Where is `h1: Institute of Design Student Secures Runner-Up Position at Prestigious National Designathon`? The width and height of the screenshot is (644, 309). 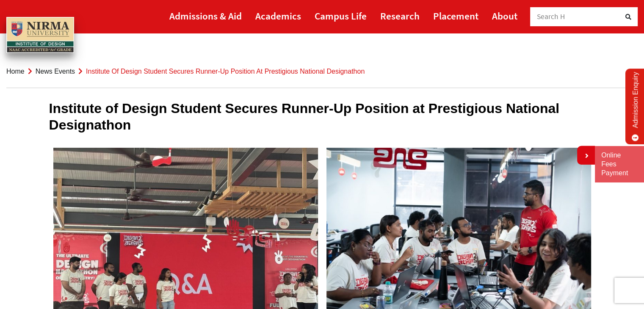
h1: Institute of Design Student Secures Runner-Up Position at Prestigious National Designathon is located at coordinates (322, 116).